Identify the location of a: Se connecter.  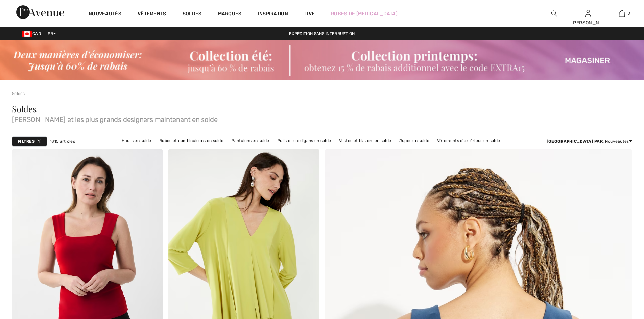
(588, 13).